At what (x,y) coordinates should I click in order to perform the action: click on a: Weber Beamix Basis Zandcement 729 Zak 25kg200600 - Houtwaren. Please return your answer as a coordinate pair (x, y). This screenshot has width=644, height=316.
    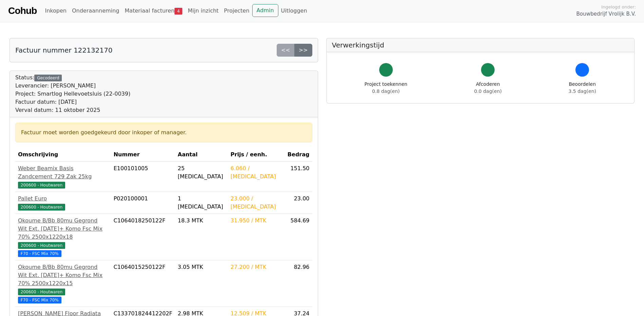
    Looking at the image, I should click on (63, 177).